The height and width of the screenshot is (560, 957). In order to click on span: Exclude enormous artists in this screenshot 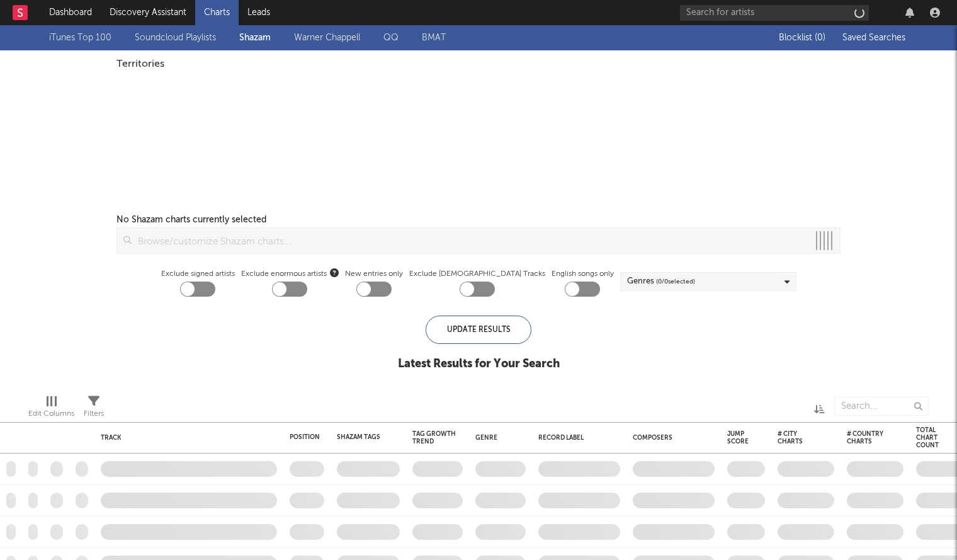, I will do `click(290, 274)`.